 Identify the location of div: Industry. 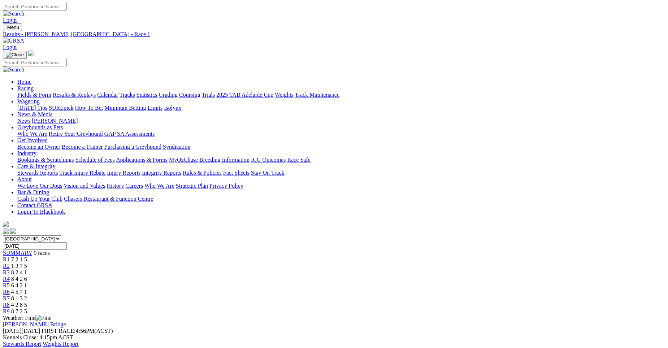
(341, 160).